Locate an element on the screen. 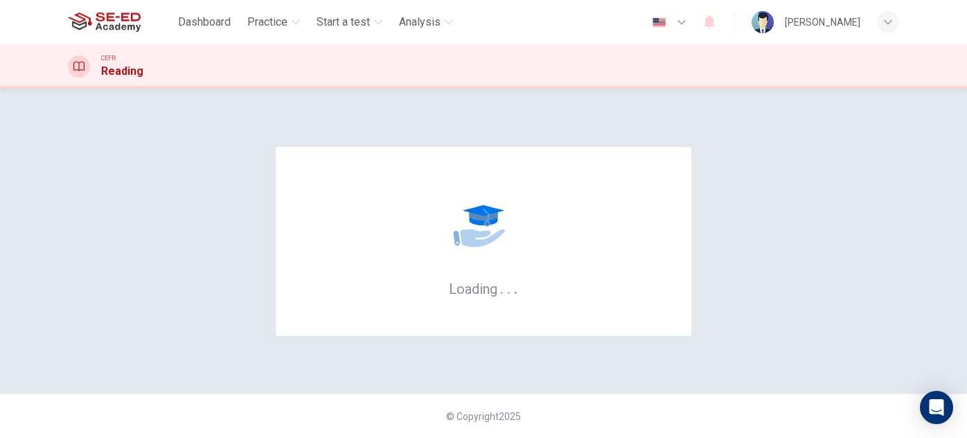 The height and width of the screenshot is (438, 967). button: Practice is located at coordinates (274, 22).